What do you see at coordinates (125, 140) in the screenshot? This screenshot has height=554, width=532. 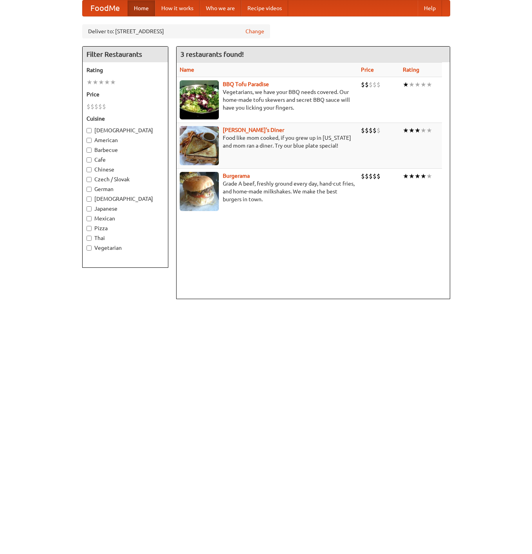 I see `label: American` at bounding box center [125, 140].